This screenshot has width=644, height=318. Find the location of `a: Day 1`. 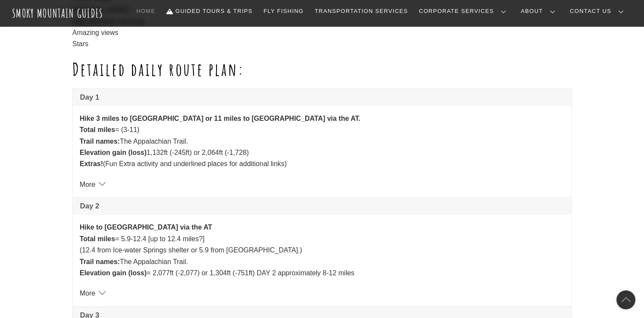

a: Day 1 is located at coordinates (322, 97).